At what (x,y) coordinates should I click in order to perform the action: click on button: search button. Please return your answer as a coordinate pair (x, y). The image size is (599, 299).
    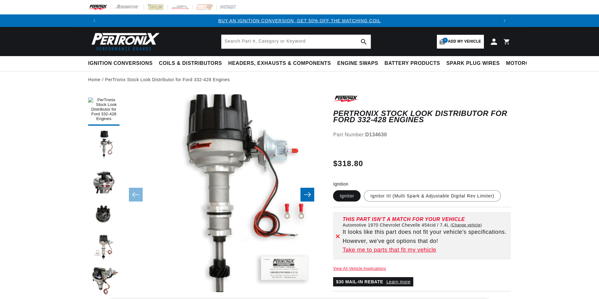
    Looking at the image, I should click on (364, 42).